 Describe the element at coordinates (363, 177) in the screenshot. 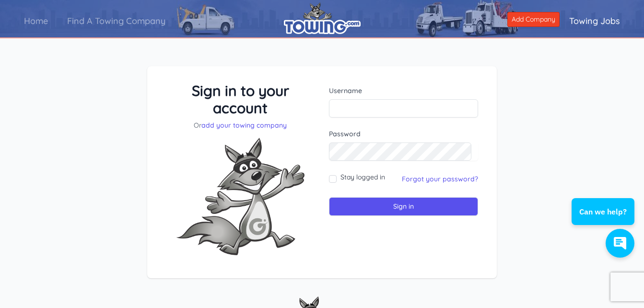

I see `label: Stay logged in` at that location.